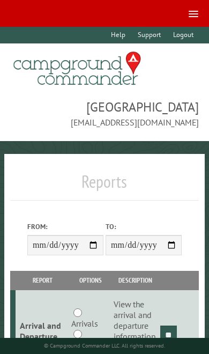  What do you see at coordinates (77, 69) in the screenshot?
I see `img: Campground Commander` at bounding box center [77, 69].